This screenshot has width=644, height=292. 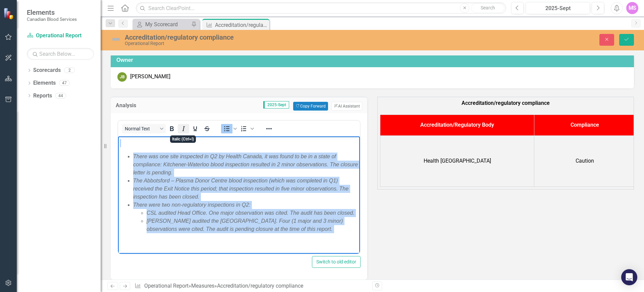 What do you see at coordinates (195, 128) in the screenshot?
I see `button: Underline` at bounding box center [195, 128].